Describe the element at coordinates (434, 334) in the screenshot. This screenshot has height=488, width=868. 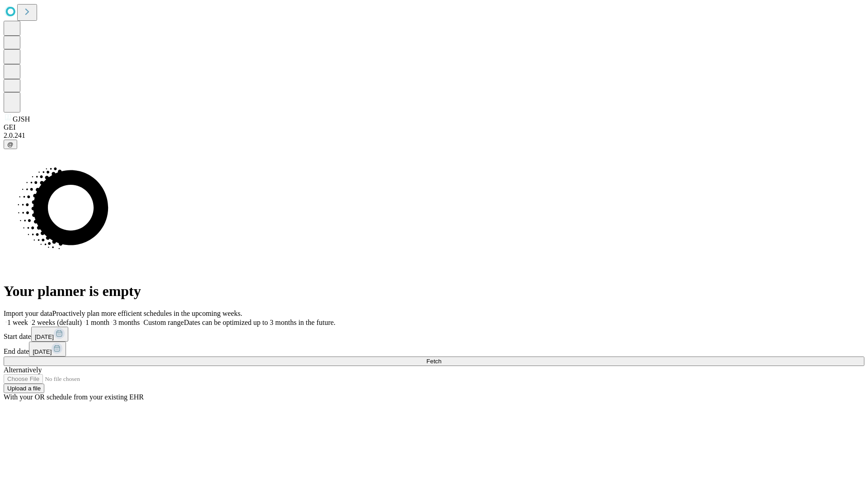
I see `div: Start date` at that location.